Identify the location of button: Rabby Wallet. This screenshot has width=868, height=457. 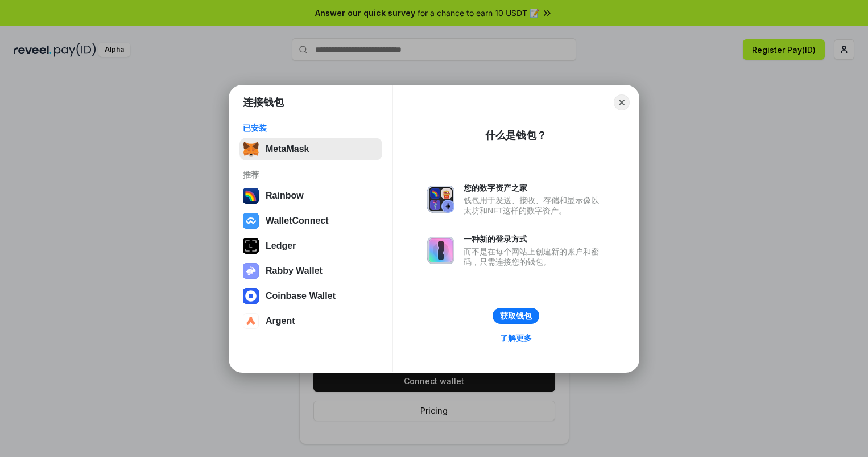
(311, 270).